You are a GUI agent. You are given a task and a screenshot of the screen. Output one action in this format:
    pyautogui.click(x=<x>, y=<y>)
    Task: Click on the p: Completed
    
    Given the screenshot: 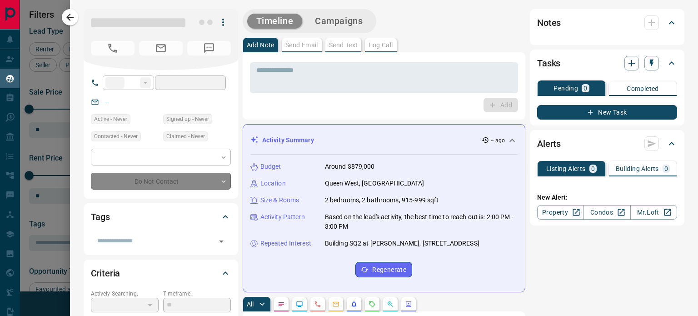 What is the action you would take?
    pyautogui.click(x=643, y=89)
    